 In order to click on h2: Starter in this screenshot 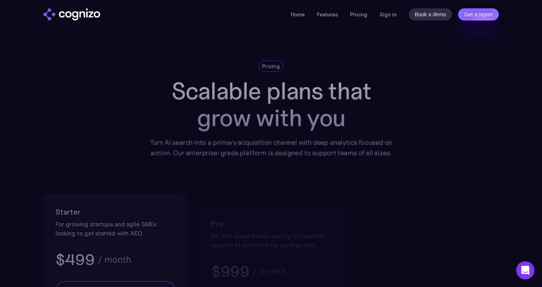, I will do `click(115, 212)`.